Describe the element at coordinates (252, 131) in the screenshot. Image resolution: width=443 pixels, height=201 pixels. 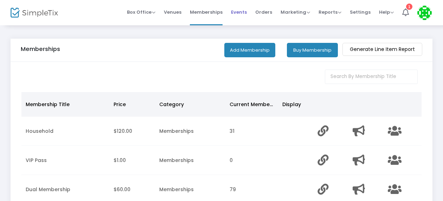
I see `td: 31` at that location.